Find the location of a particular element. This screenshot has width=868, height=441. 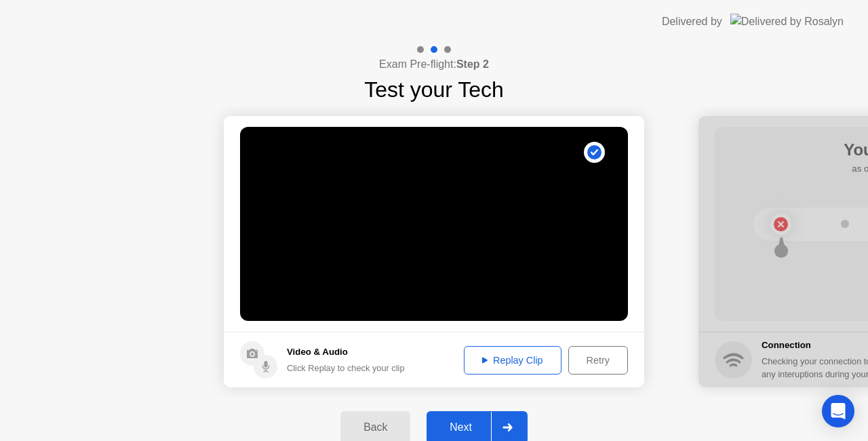

div: Next is located at coordinates (461, 428).